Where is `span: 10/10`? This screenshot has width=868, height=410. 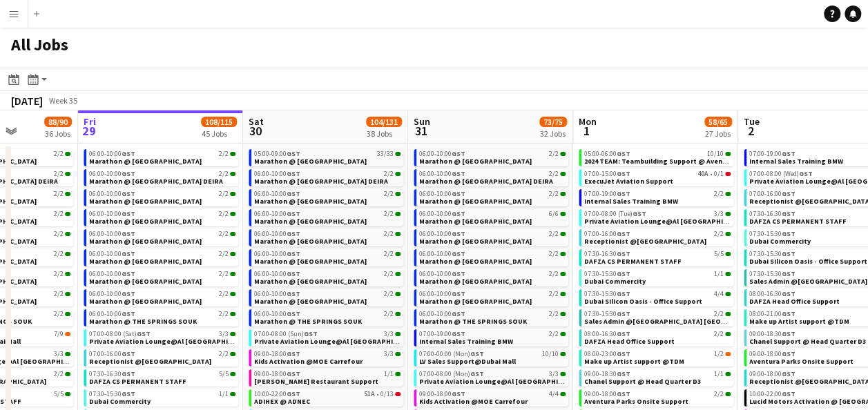 span: 10/10 is located at coordinates (715, 154).